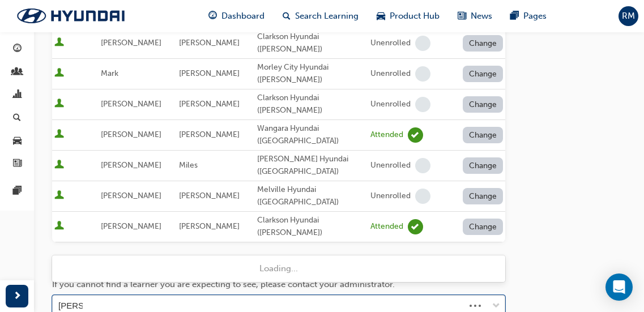 This screenshot has height=312, width=644. Describe the element at coordinates (236, 16) in the screenshot. I see `a: guage-iconDashboard` at that location.